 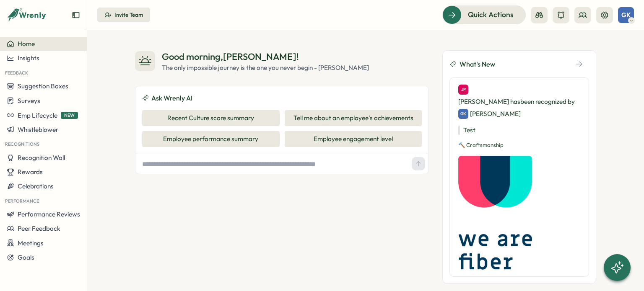 What do you see at coordinates (76, 15) in the screenshot?
I see `button: Expand sidebar` at bounding box center [76, 15].